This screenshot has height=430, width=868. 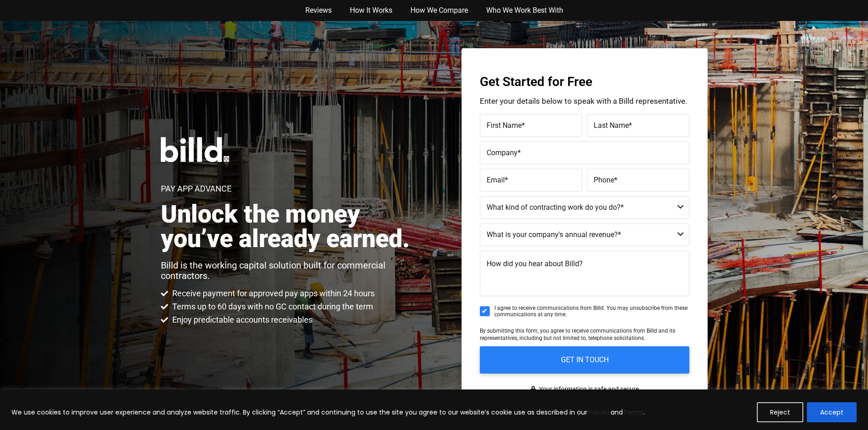 I want to click on span: How did you hear about Billd?, so click(x=534, y=264).